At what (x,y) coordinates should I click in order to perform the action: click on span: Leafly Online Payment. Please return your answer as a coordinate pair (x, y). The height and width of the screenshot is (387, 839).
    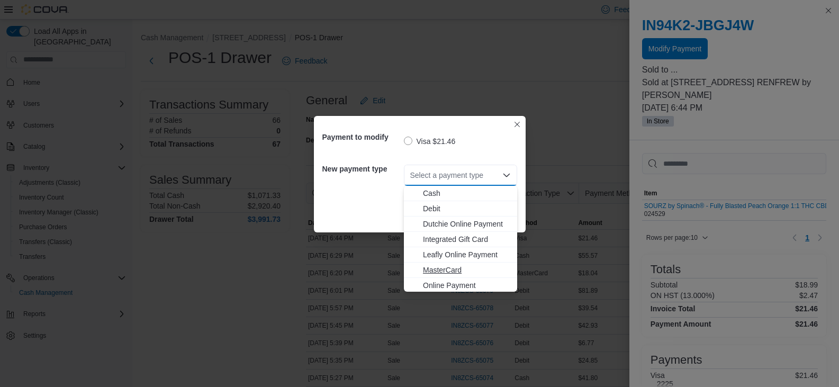
    Looking at the image, I should click on (467, 255).